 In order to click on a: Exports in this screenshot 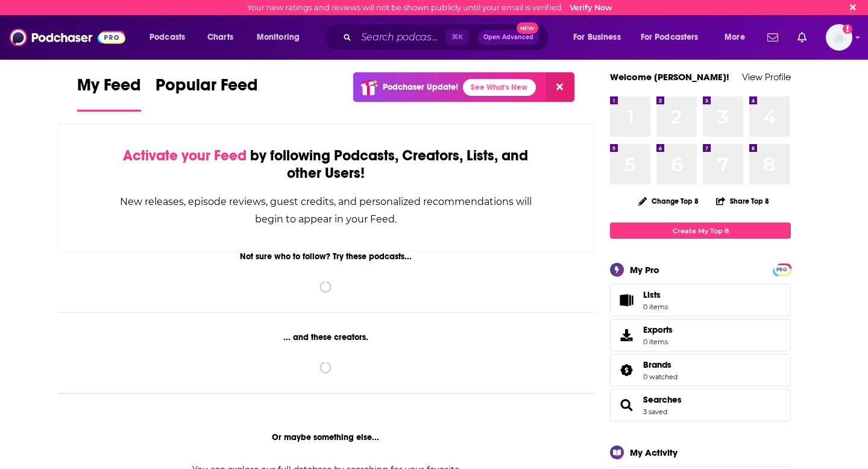, I will do `click(700, 335)`.